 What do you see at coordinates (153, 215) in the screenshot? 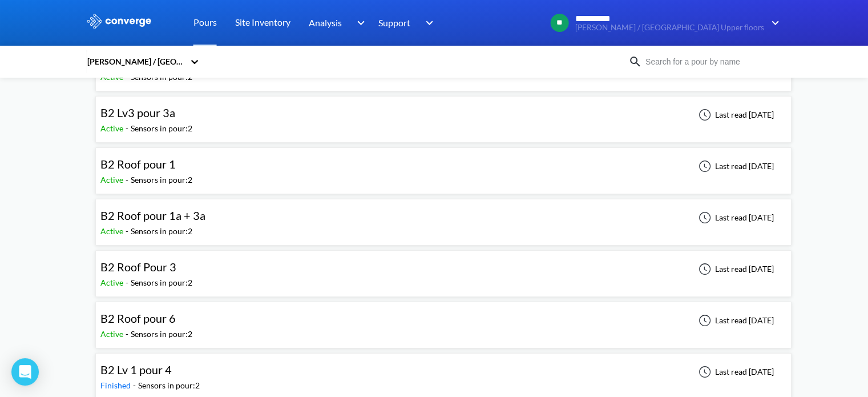
I see `span: B2 Roof pour 1a + 3a` at bounding box center [153, 215].